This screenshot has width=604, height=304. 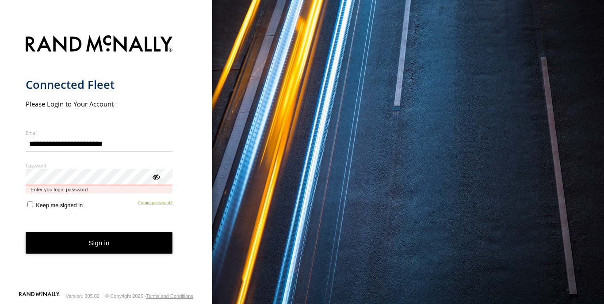 What do you see at coordinates (99, 189) in the screenshot?
I see `span: Enter you login password` at bounding box center [99, 189].